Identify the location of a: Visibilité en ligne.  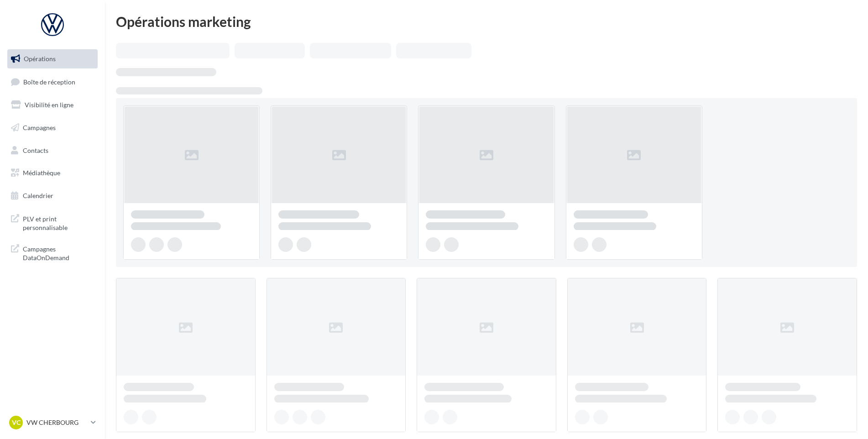
(53, 105).